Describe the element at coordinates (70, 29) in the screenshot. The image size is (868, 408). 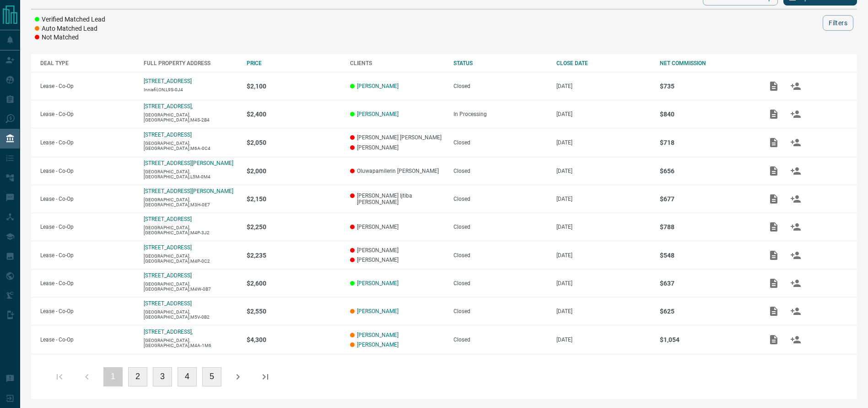
I see `li: Auto Matched Lead` at that location.